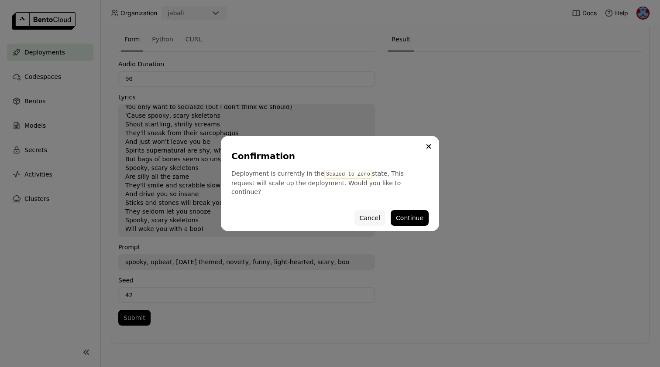 The width and height of the screenshot is (660, 367). What do you see at coordinates (330, 184) in the screenshot?
I see `div: dialog` at bounding box center [330, 184].